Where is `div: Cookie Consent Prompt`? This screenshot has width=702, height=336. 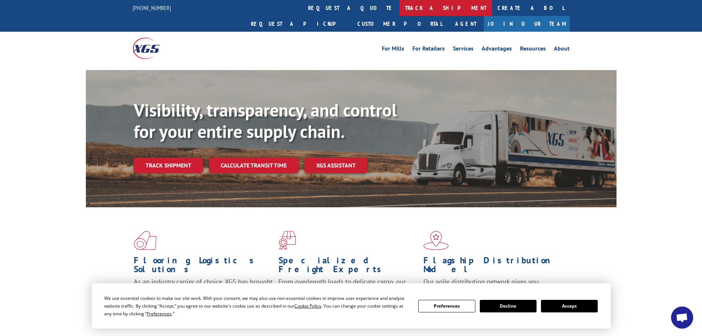
div: Cookie Consent Prompt is located at coordinates (351, 306).